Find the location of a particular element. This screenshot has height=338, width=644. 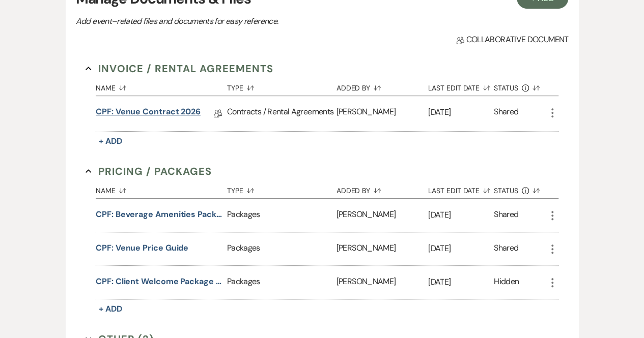

div: Contracts / Rental Agreements is located at coordinates (282, 113).